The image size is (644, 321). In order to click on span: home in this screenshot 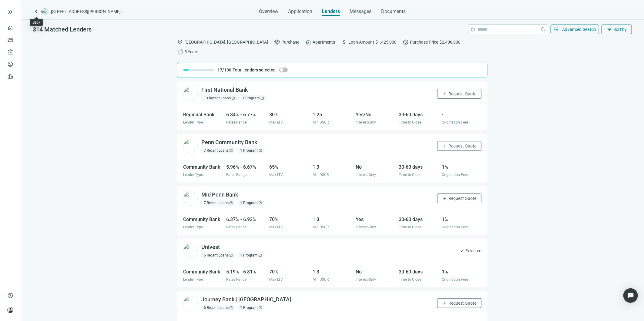, I will do `click(309, 42)`.